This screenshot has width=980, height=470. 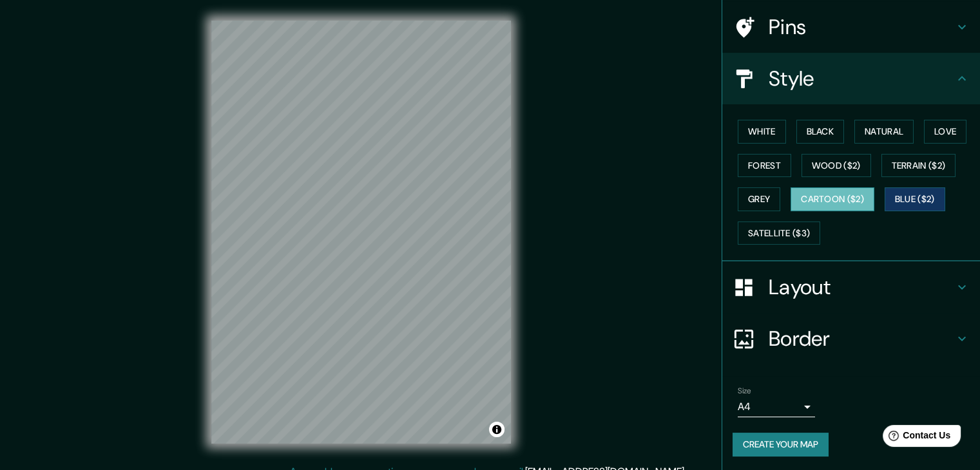 I want to click on button: Toggle attribution, so click(x=497, y=430).